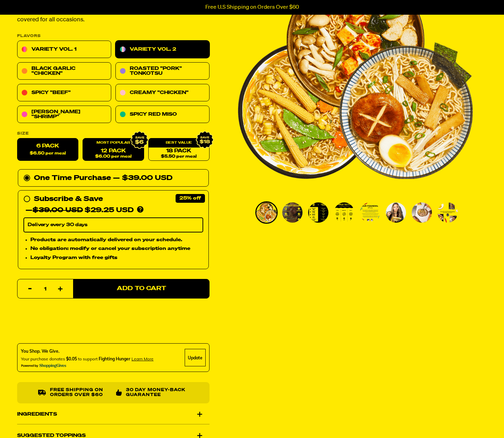  Describe the element at coordinates (178, 150) in the screenshot. I see `a: 18 Pack$5.50 per meal` at that location.